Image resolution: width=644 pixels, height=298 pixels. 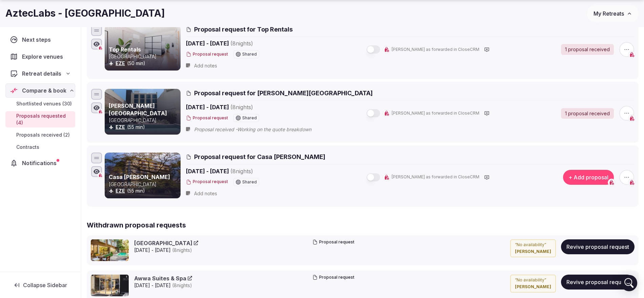 I want to click on button: + Add proposal, so click(x=588, y=177).